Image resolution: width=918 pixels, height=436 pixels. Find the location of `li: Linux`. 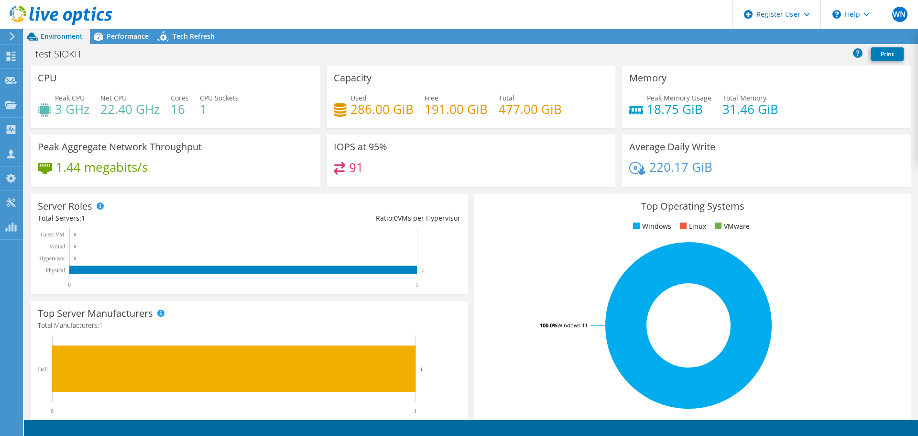

li: Linux is located at coordinates (692, 226).